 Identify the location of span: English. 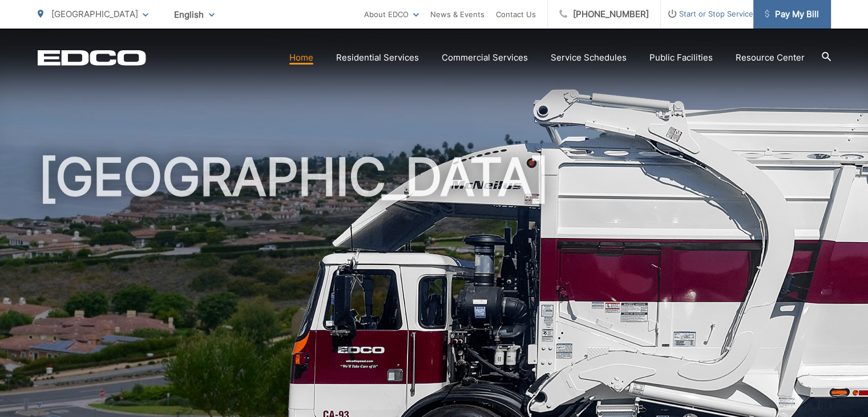
(194, 14).